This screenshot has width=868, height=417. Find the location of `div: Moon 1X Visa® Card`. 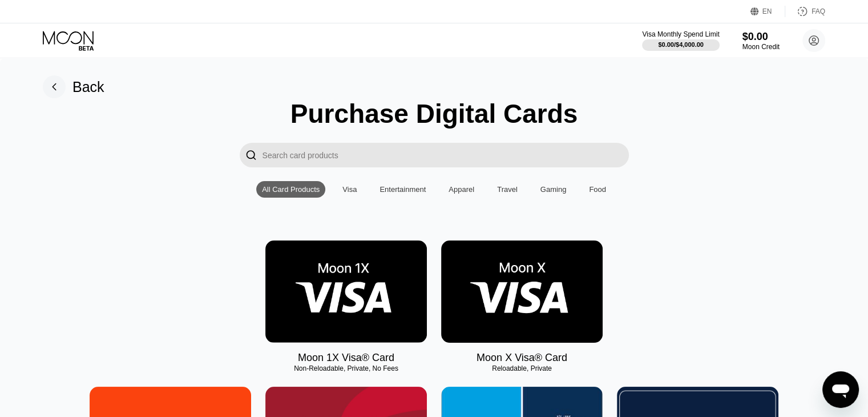

div: Moon 1X Visa® Card is located at coordinates (346, 358).